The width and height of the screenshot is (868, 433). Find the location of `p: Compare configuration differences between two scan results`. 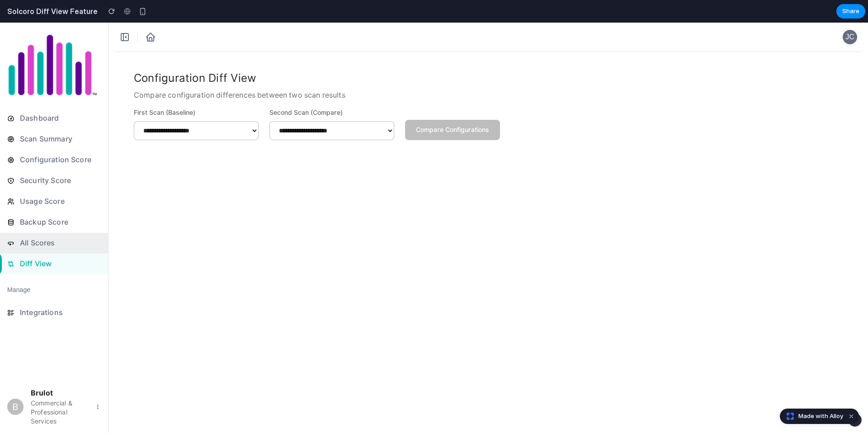

p: Compare configuration differences between two scan results is located at coordinates (240, 72).